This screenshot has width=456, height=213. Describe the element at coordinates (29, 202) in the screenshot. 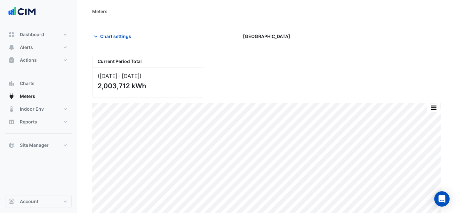

I see `span: Account` at that location.